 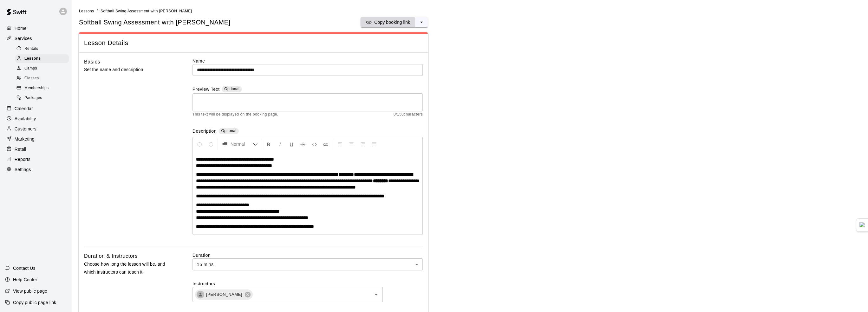 I want to click on div: Jaden Goodwin, so click(x=200, y=294).